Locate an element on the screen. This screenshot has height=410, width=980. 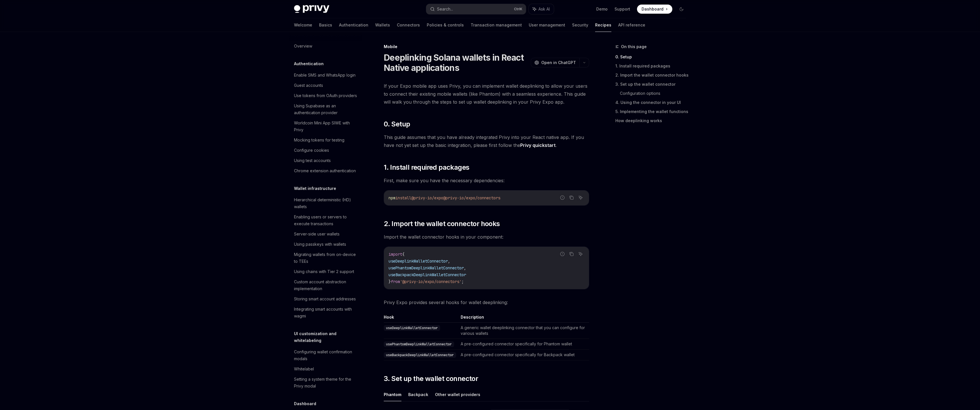
a: Welcome is located at coordinates (303, 25).